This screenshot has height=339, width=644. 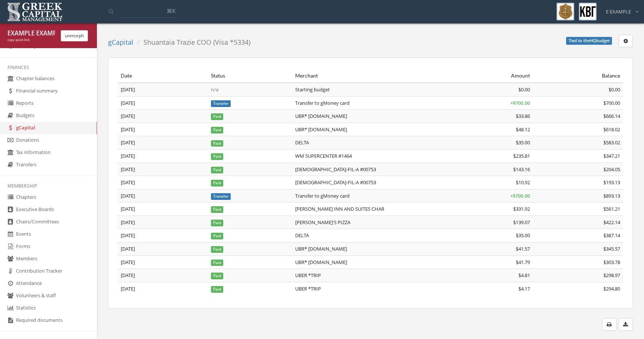 I want to click on span: Tied to the HQ budget, so click(x=589, y=40).